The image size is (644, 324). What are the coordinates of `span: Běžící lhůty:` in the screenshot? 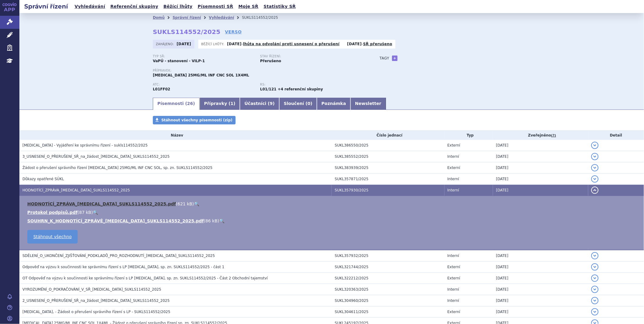 It's located at (214, 44).